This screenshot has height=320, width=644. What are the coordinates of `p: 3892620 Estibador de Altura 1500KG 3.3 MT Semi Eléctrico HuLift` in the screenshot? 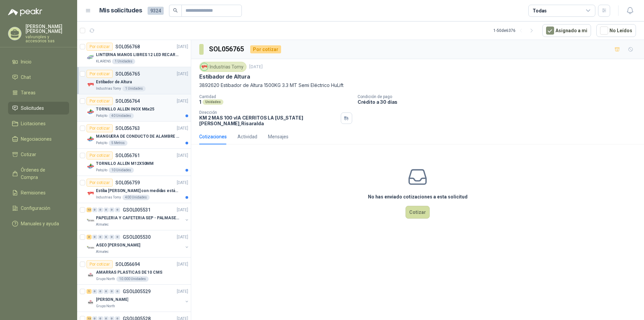 It's located at (418, 85).